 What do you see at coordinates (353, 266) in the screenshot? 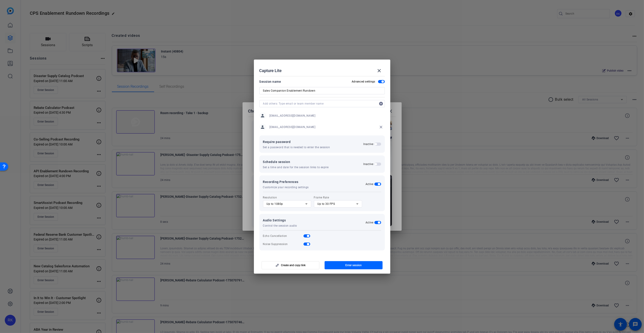
I see `span: Enter session` at bounding box center [353, 266].